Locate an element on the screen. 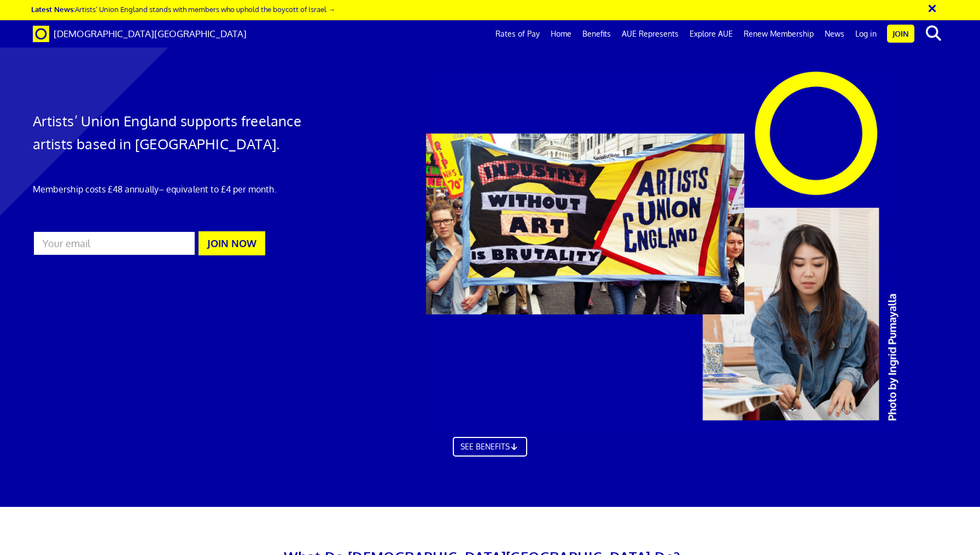 Image resolution: width=980 pixels, height=555 pixels. button: JOIN NOW is located at coordinates (232, 243).